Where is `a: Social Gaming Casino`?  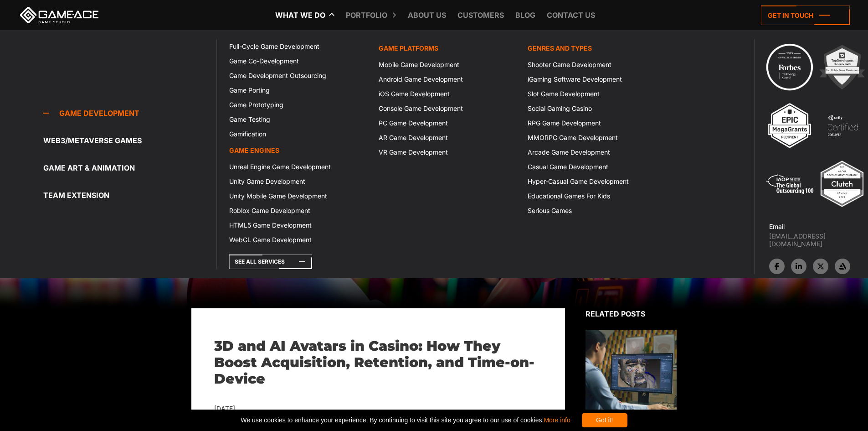
a: Social Gaming Casino is located at coordinates (596, 109).